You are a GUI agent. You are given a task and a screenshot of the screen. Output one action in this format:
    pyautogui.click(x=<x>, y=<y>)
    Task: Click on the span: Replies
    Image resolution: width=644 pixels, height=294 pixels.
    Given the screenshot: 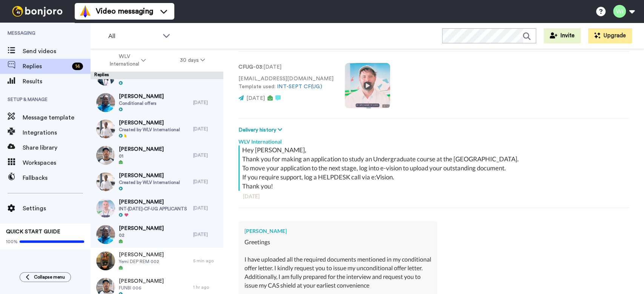 What is the action you would take?
    pyautogui.click(x=46, y=66)
    